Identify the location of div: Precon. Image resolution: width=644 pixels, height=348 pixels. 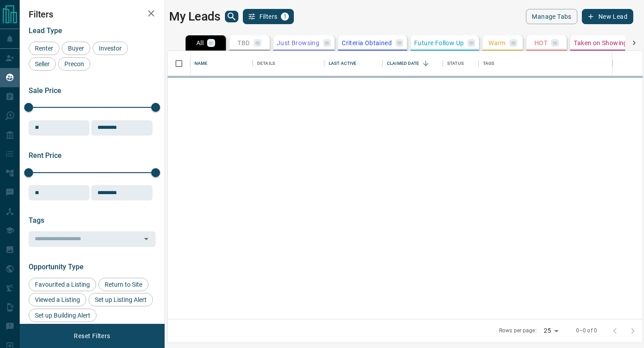
(74, 64).